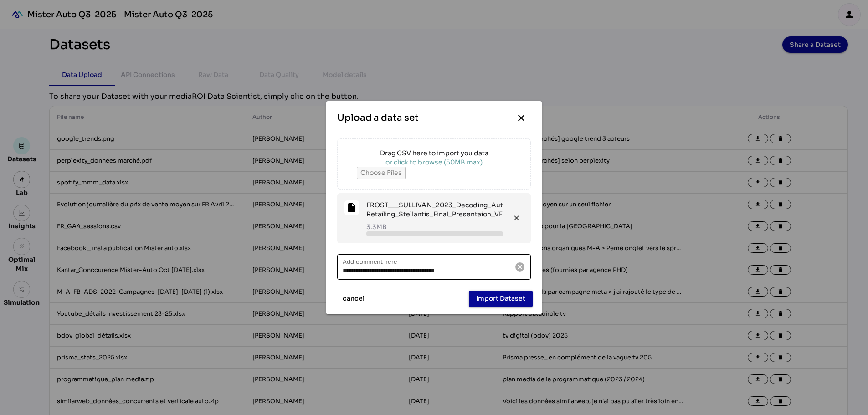 This screenshot has height=415, width=868. What do you see at coordinates (501, 299) in the screenshot?
I see `button: Import Dataset` at bounding box center [501, 299].